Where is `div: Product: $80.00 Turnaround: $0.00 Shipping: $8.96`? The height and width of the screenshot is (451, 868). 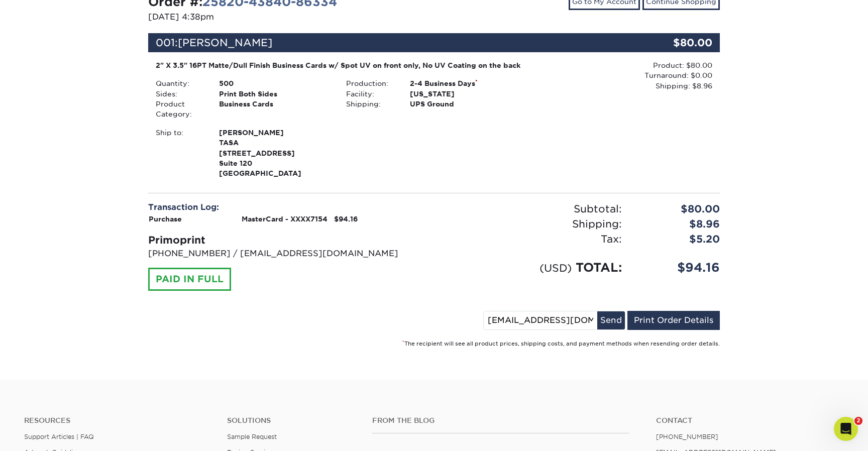
div: Product: $80.00 Turnaround: $0.00 Shipping: $8.96 is located at coordinates (621, 76).